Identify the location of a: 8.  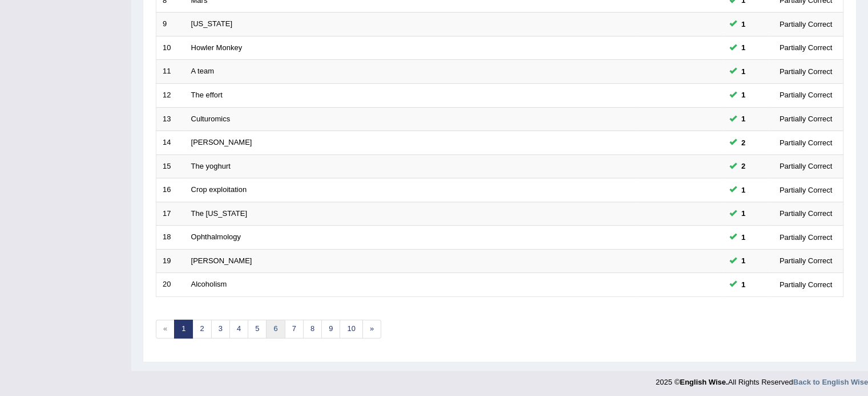
(312, 329).